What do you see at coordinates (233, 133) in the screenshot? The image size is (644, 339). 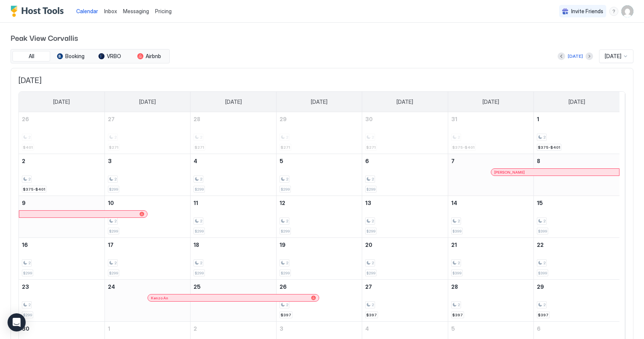 I see `td: October 28, 2025` at bounding box center [233, 133].